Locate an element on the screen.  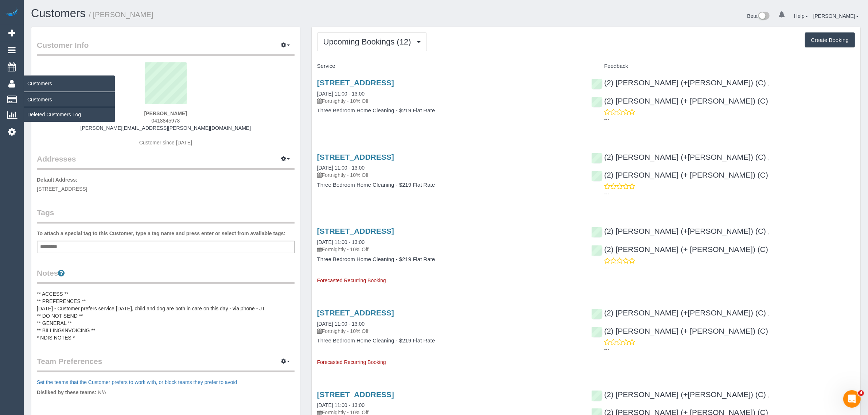
a: Set the teams that the Customer prefers to work with, or block teams they prefer to avoid is located at coordinates (137, 382).